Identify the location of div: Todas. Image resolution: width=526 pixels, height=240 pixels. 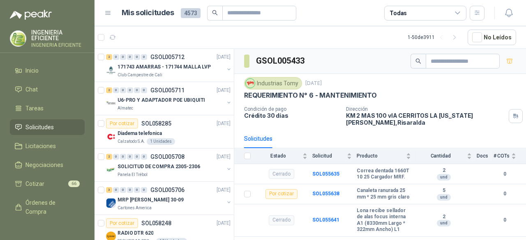
(398, 13).